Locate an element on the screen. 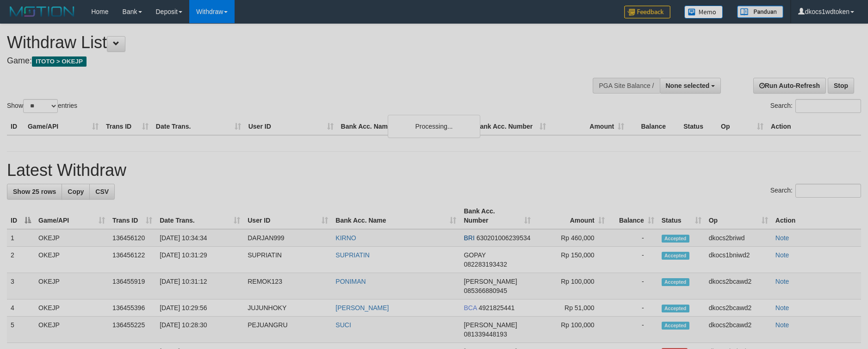  th: Amount is located at coordinates (589, 126).